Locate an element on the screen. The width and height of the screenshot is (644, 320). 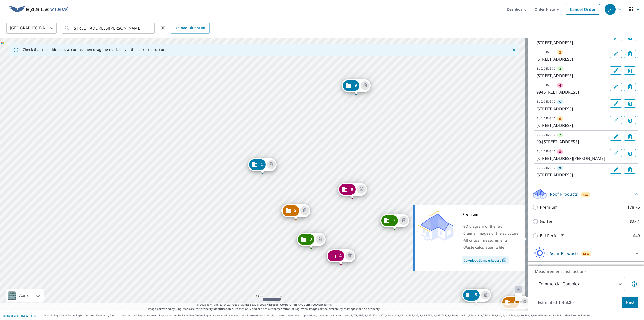
span: 3D diagram of the roof is located at coordinates (484, 226).